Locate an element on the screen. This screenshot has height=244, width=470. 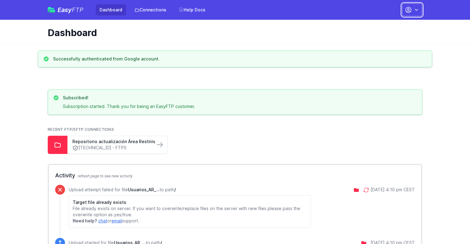
h2: Recent FTP/SFTP Connections is located at coordinates (235, 129).